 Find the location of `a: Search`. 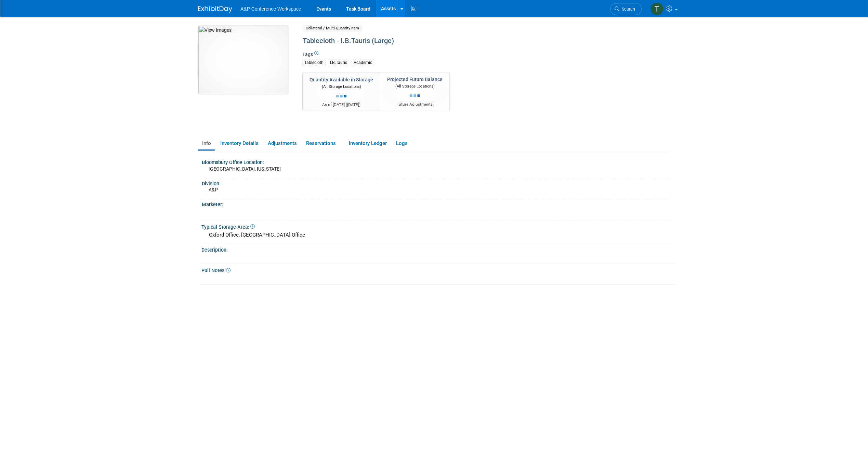

a: Search is located at coordinates (626, 9).